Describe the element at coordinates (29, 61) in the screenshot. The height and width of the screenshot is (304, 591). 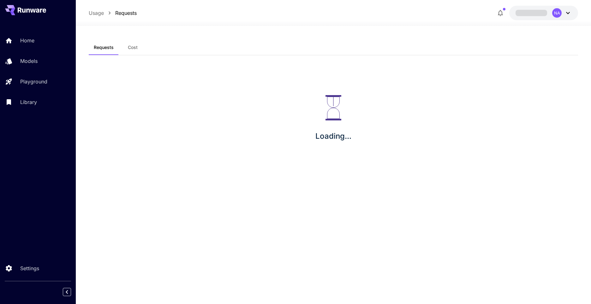
I see `p: Models` at that location.